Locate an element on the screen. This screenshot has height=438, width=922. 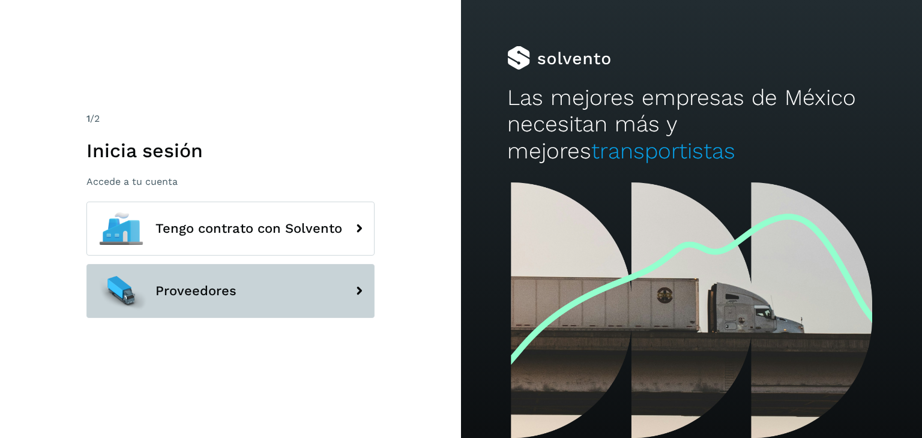
span: transportistas is located at coordinates (663, 151).